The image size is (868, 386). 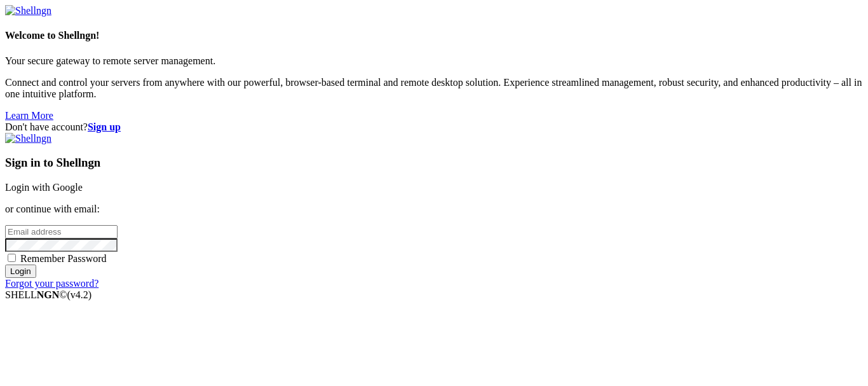 I want to click on a: Forgot your password?, so click(x=51, y=282).